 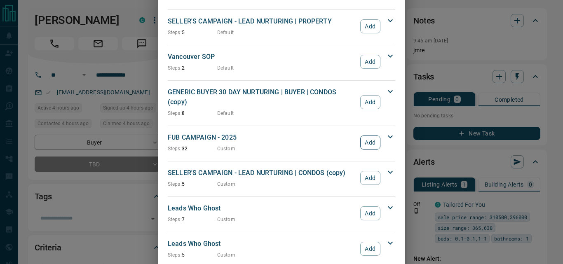 What do you see at coordinates (262, 21) in the screenshot?
I see `p: SELLER'S CAMPAIGN - LEAD NURTURING | PROPERTY` at bounding box center [262, 21].